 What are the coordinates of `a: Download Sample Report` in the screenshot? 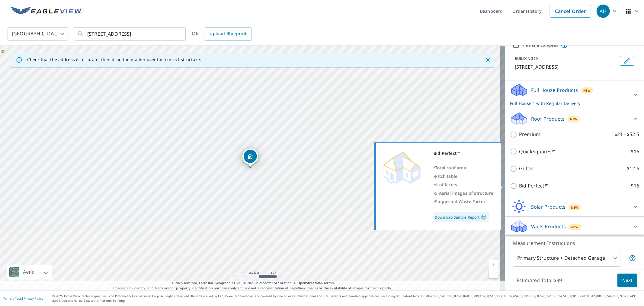 It's located at (462, 217).